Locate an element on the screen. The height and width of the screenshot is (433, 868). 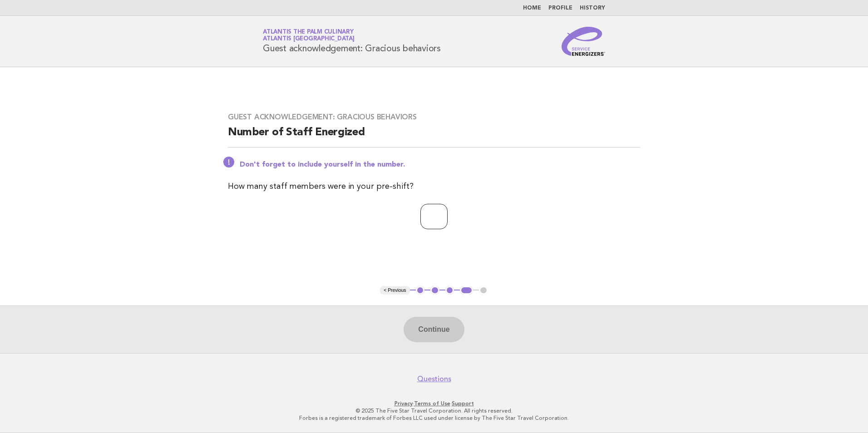
a: History is located at coordinates (592, 8).